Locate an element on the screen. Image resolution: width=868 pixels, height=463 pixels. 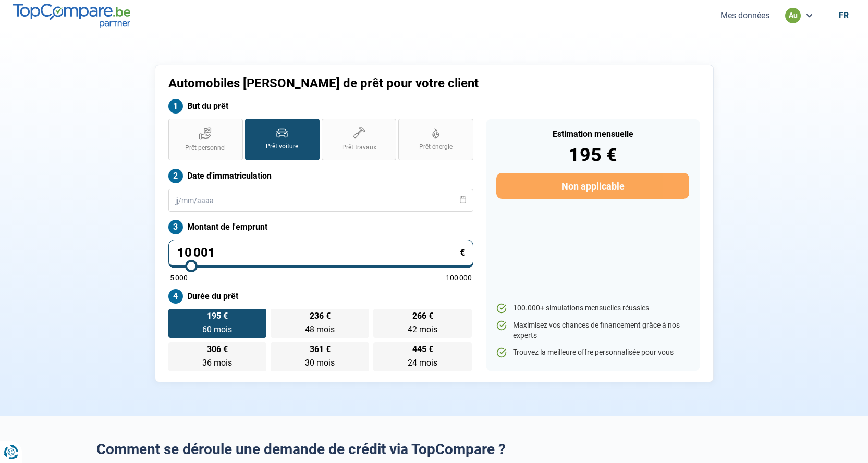
span: Prêt personnel is located at coordinates (205, 148).